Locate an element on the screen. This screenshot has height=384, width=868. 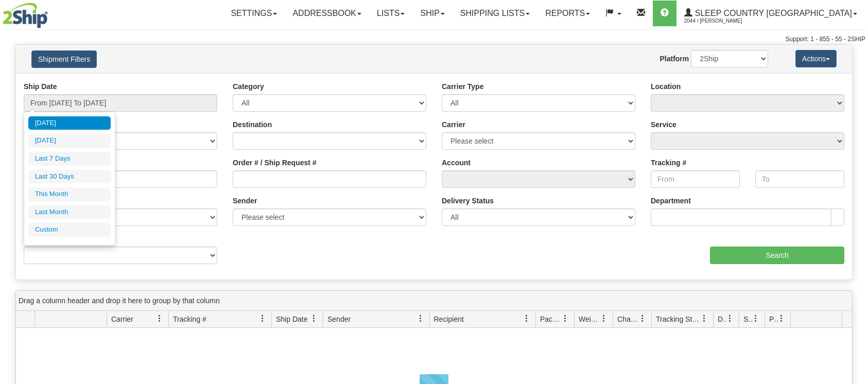
li: Last 30 Days is located at coordinates (69, 176).